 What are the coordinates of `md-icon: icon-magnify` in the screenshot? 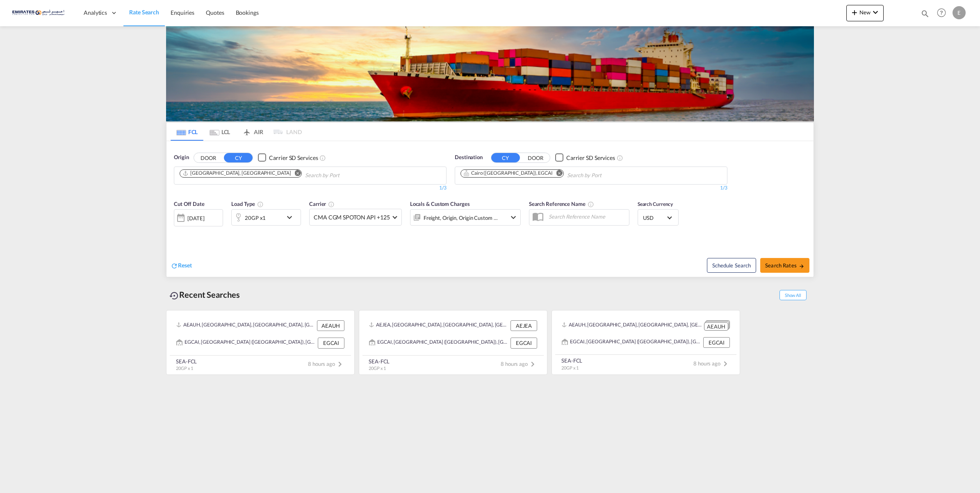 It's located at (925, 13).